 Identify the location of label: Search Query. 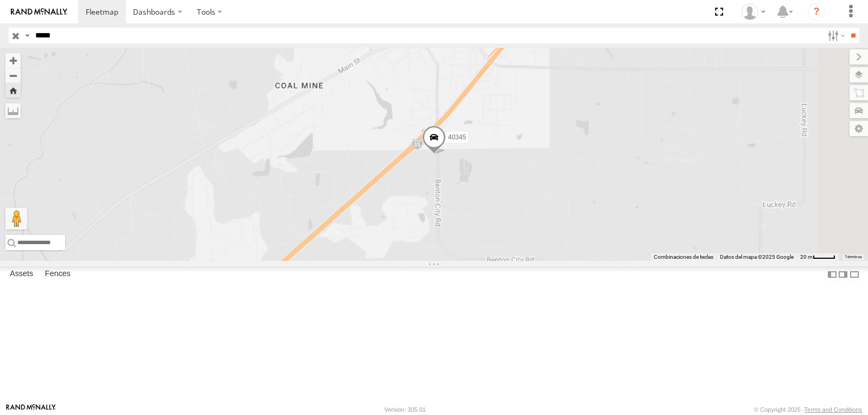
(27, 35).